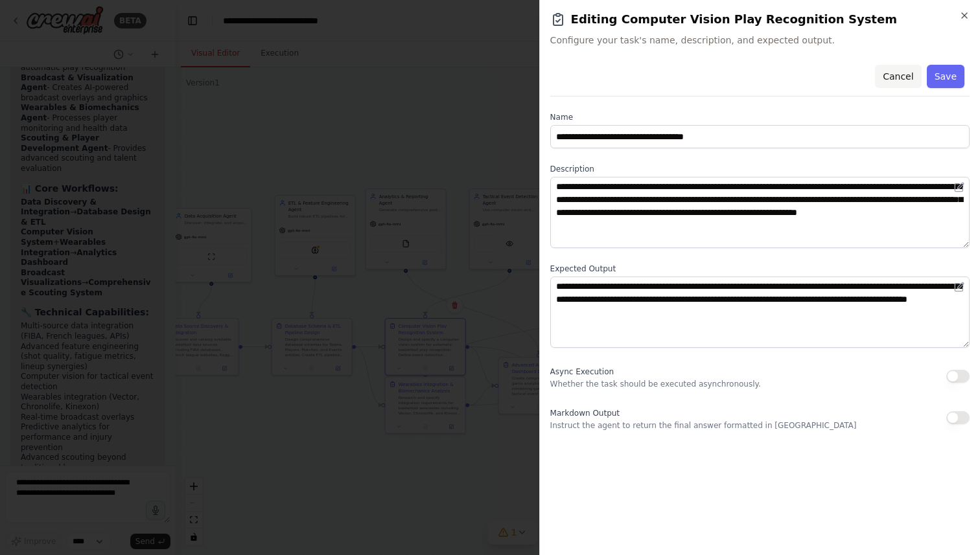 The image size is (980, 555). I want to click on button: Save, so click(946, 77).